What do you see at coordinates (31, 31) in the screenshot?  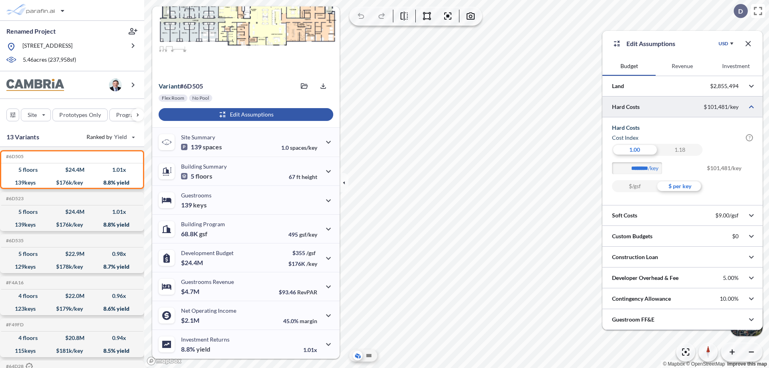 I see `p: Renamed Project` at bounding box center [31, 31].